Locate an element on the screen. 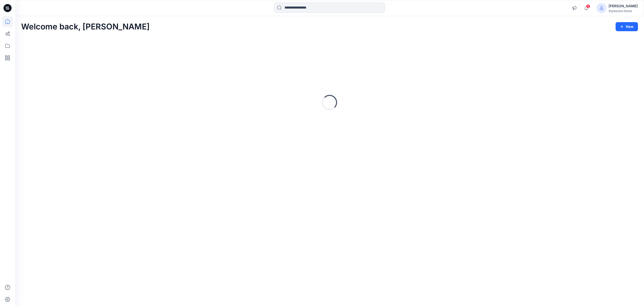 The image size is (644, 307). div: Stylezone Demo is located at coordinates (623, 11).